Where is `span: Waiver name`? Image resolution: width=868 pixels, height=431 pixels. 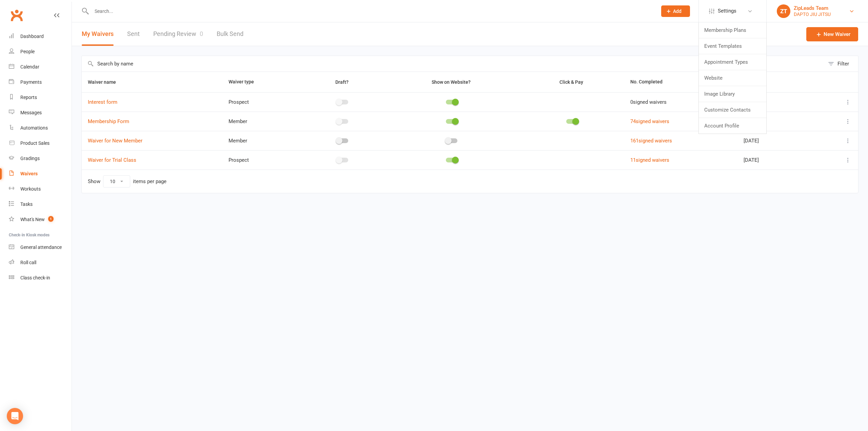
span: Waiver name is located at coordinates (106, 82).